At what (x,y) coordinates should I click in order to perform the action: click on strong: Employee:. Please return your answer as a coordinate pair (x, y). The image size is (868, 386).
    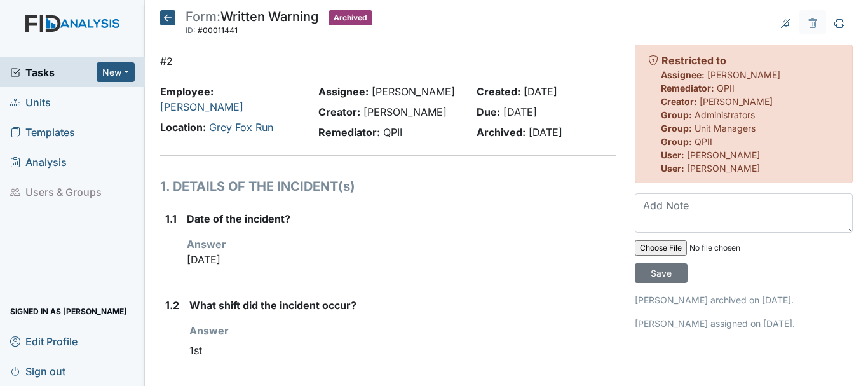
    Looking at the image, I should click on (187, 92).